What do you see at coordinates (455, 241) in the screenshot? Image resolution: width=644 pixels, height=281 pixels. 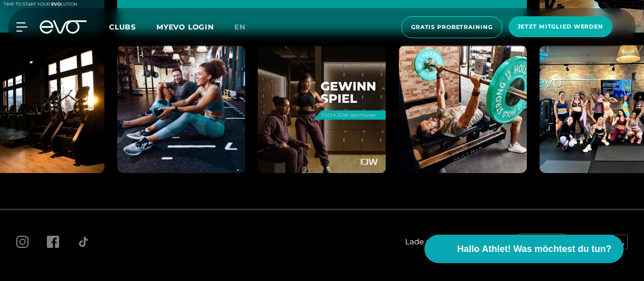 I see `span: Lade unsere App herunter` at bounding box center [455, 241].